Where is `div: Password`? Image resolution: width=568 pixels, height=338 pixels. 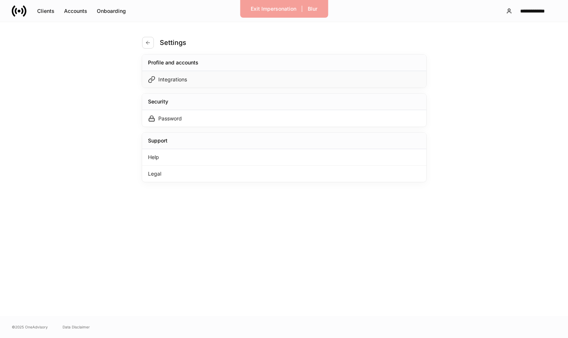 div: Password is located at coordinates (170, 118).